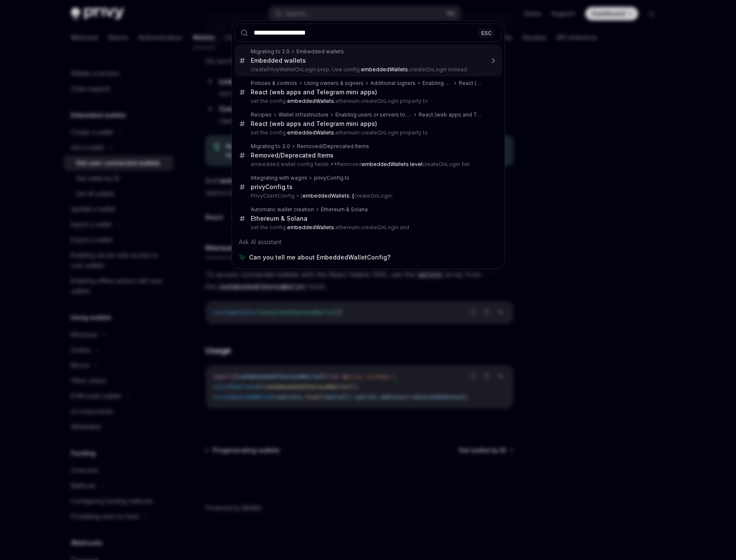 The image size is (736, 560). Describe the element at coordinates (367, 196) in the screenshot. I see `p: PrivyClientConfig = { createOnLogin:` at that location.